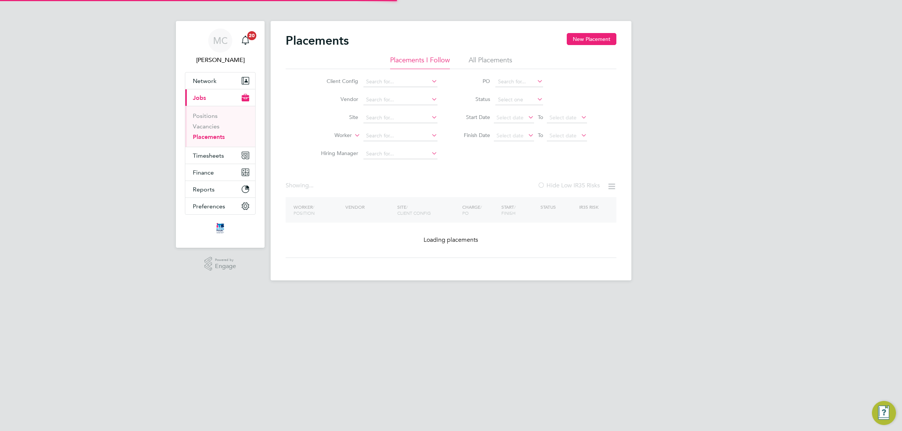  What do you see at coordinates (199, 98) in the screenshot?
I see `span: Jobs` at bounding box center [199, 98].